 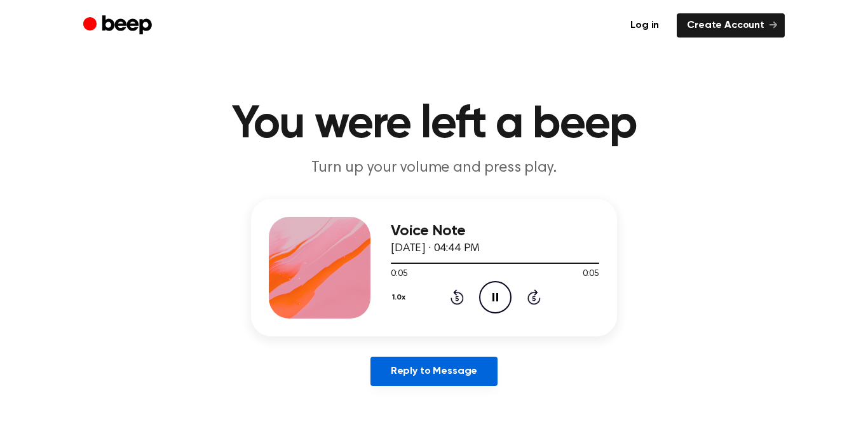 What do you see at coordinates (730, 25) in the screenshot?
I see `a: Create Account` at bounding box center [730, 25].